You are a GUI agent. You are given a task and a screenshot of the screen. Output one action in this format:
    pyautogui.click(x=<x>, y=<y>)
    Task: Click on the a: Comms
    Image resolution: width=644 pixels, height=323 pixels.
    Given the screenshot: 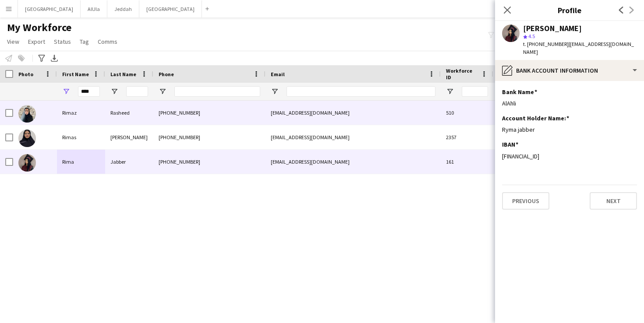 What is the action you would take?
    pyautogui.click(x=107, y=41)
    